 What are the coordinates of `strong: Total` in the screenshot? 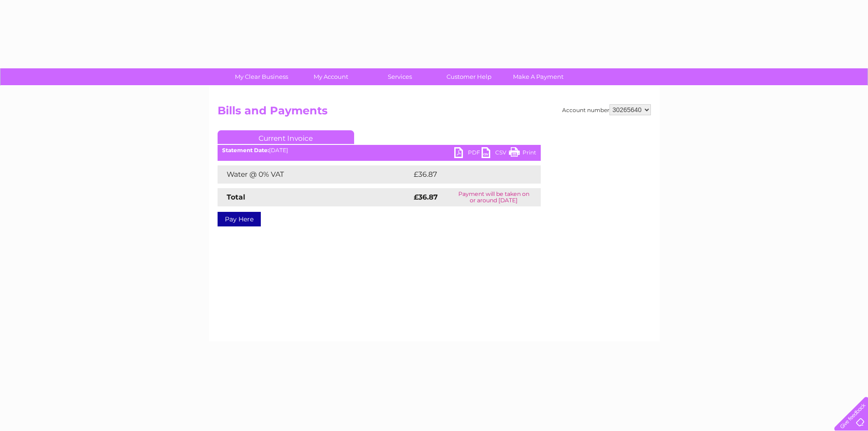 It's located at (236, 197).